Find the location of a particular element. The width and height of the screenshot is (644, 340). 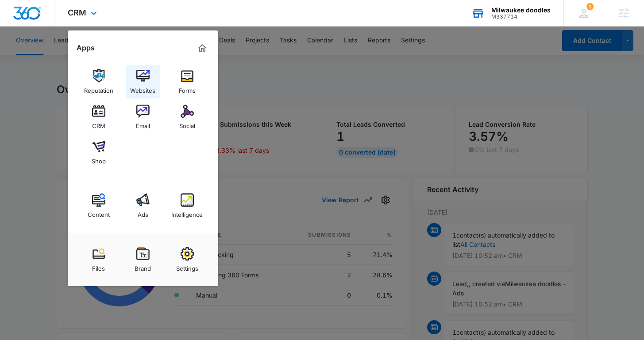

div: Websites is located at coordinates (143, 88).